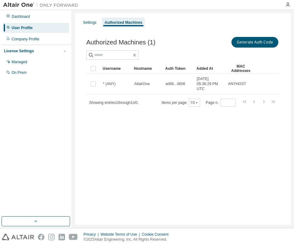  Describe the element at coordinates (121, 42) in the screenshot. I see `span: Authorized Machines (1)` at that location.